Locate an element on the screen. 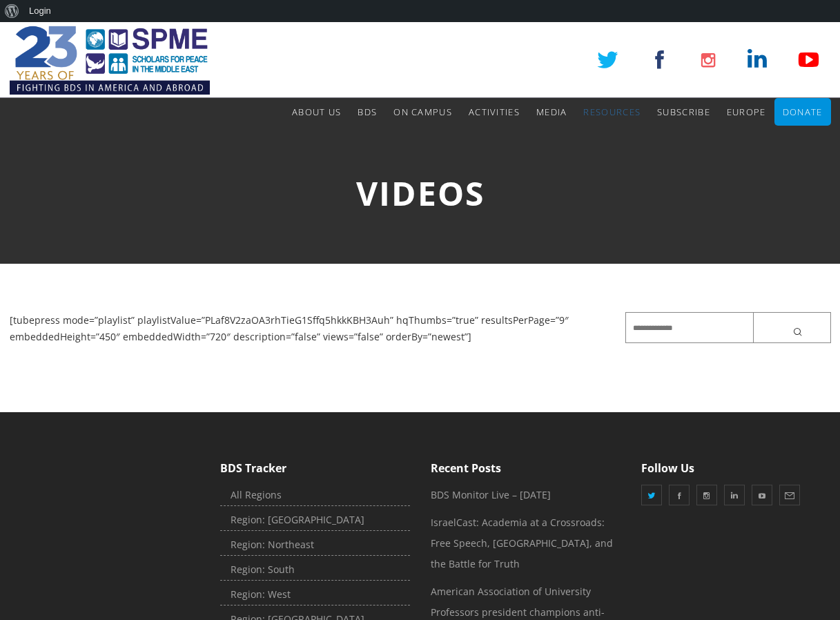 The image size is (840, 620). span: Subscribe is located at coordinates (683, 112).